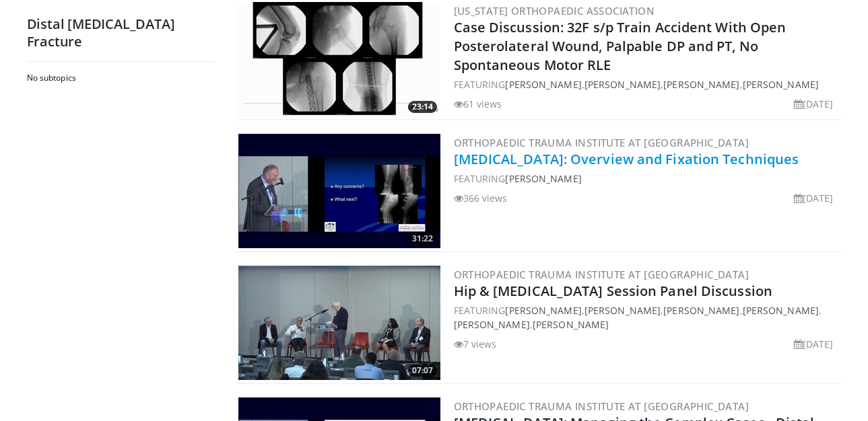 The image size is (868, 421). Describe the element at coordinates (620, 46) in the screenshot. I see `a: Case Discussion: 32F s/p Train Accident With Open Posterolateral Wound, Palpable DP and PT, No Sp...` at that location.